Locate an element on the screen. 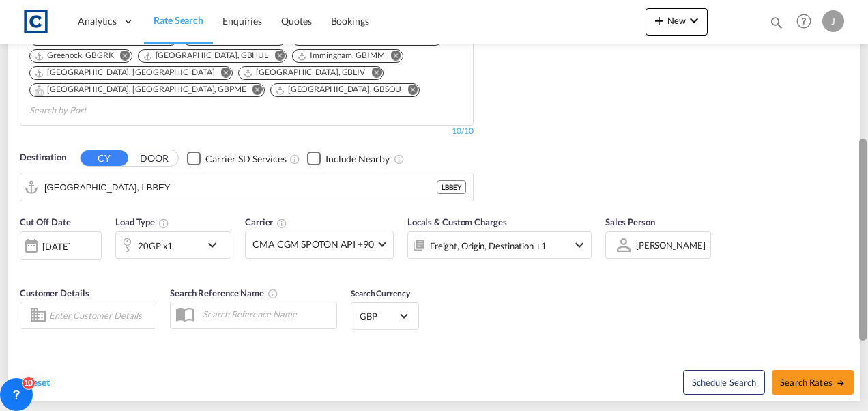 This screenshot has width=868, height=411. md-icon: icon-information-outline is located at coordinates (164, 223).